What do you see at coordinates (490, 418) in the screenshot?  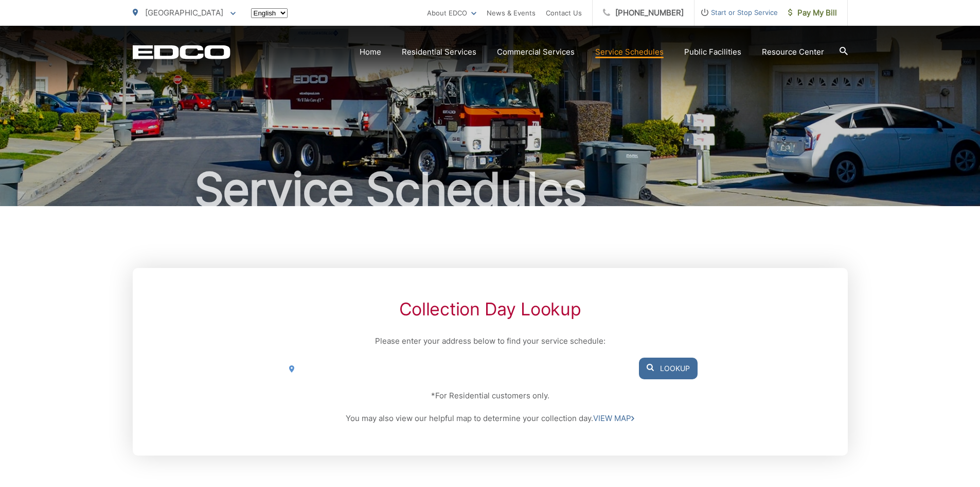 I see `p: You may also view our helpful map to determine your collection day.` at bounding box center [490, 418].